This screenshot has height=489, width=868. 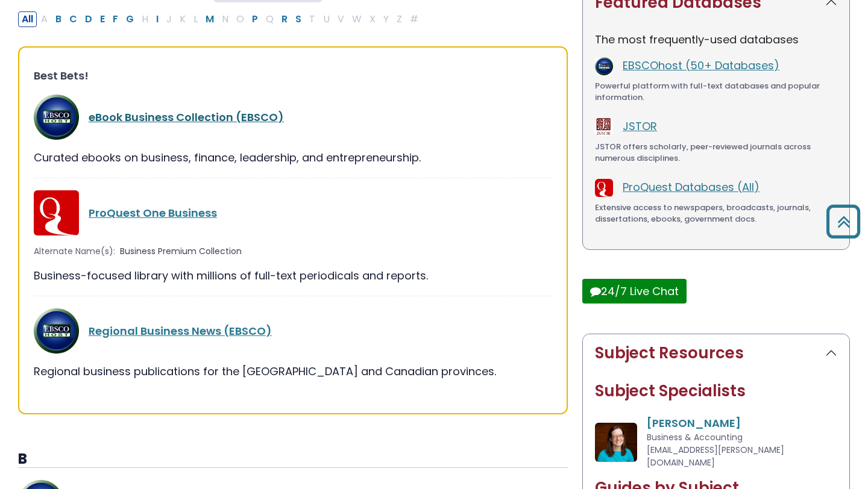 I want to click on button: Filter Results E, so click(x=103, y=19).